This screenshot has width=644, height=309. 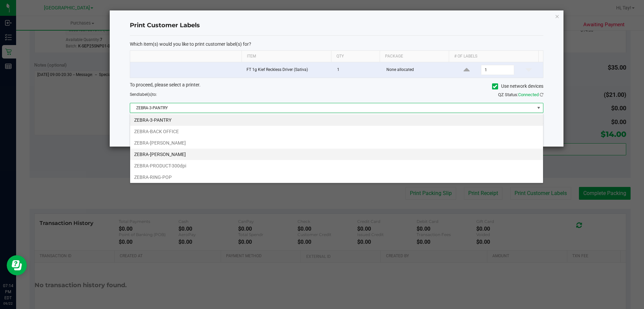 What do you see at coordinates (288, 70) in the screenshot?
I see `td: FT 1g Kief Reckless Driver (Sativa)` at bounding box center [288, 70].